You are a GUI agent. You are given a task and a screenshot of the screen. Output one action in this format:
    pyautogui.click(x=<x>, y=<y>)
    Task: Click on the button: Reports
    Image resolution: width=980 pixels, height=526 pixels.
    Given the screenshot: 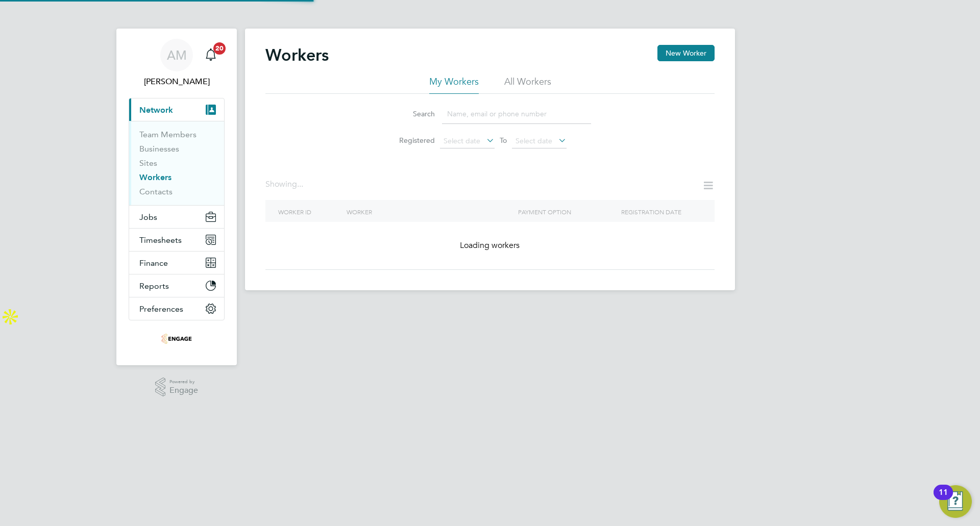 What is the action you would take?
    pyautogui.click(x=176, y=286)
    